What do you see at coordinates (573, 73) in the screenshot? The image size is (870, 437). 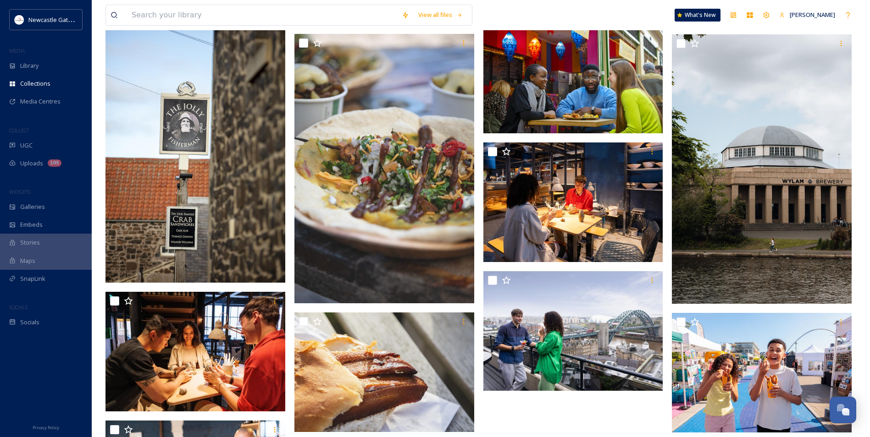 I see `img: 080 NGI Gateway Newcastle.JPG` at bounding box center [573, 73].